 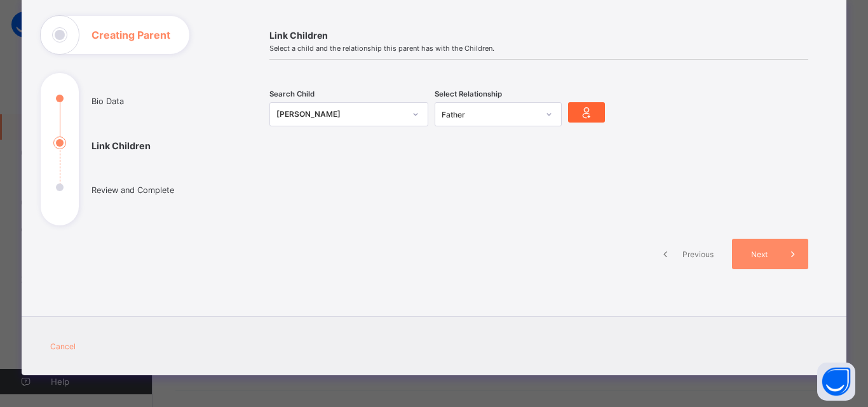 What do you see at coordinates (539, 48) in the screenshot?
I see `span: Select a child and the relationship this parent has with the Children.` at bounding box center [539, 48].